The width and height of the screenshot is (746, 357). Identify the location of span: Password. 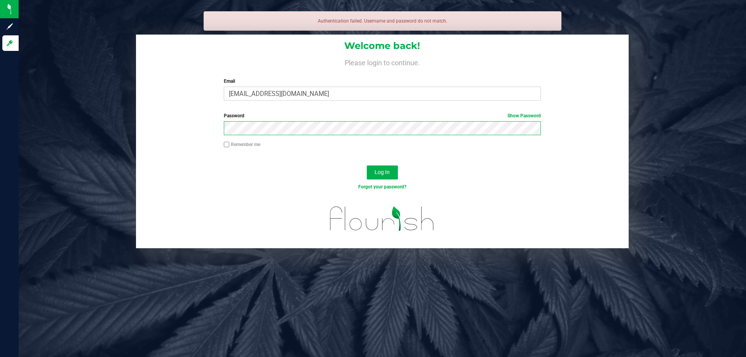
(234, 116).